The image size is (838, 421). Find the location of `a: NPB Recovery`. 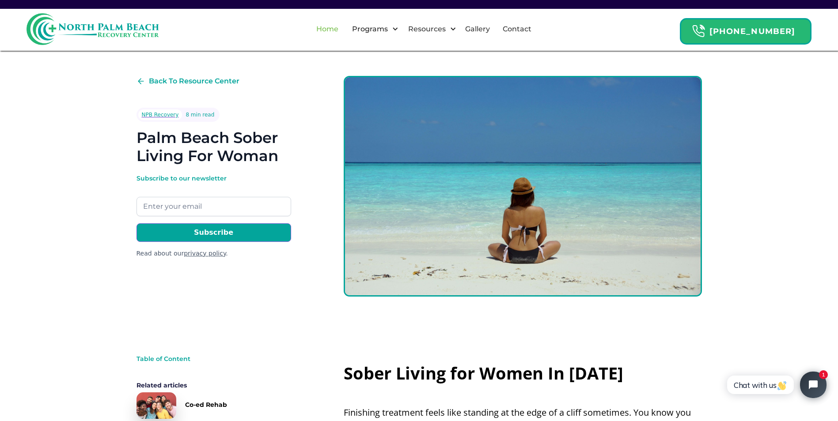

a: NPB Recovery is located at coordinates (160, 115).